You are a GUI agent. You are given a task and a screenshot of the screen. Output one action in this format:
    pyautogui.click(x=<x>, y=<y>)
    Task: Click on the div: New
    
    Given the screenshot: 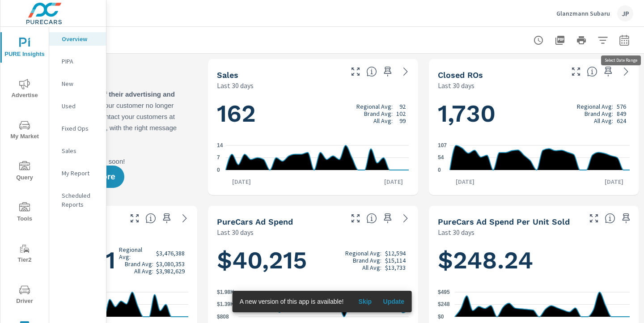 What is the action you would take?
    pyautogui.click(x=78, y=83)
    